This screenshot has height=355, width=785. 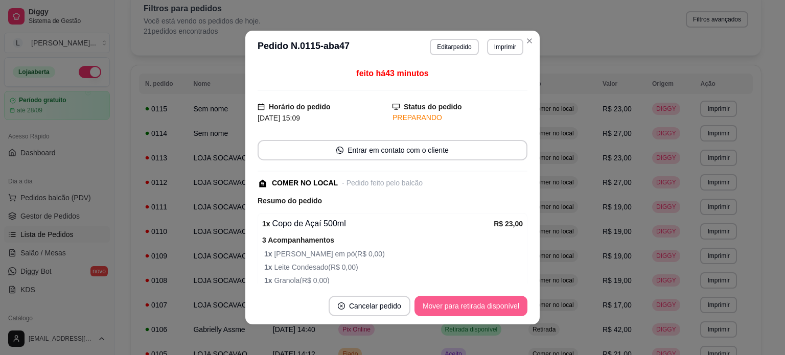 I want to click on button: Close, so click(x=530, y=41).